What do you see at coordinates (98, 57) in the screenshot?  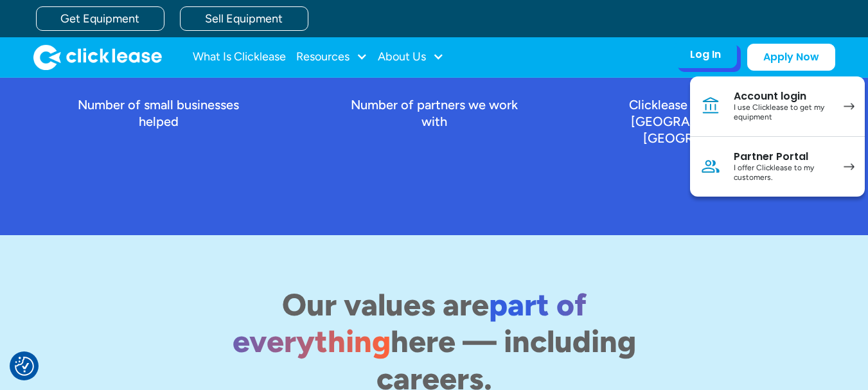 I see `a: home` at bounding box center [98, 57].